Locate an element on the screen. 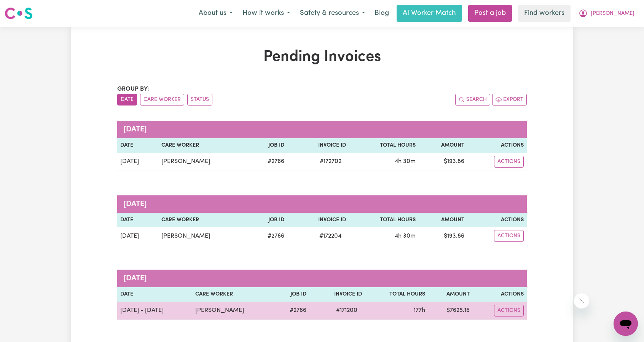 The width and height of the screenshot is (644, 342). td: $ 7625.16 is located at coordinates (450, 311).